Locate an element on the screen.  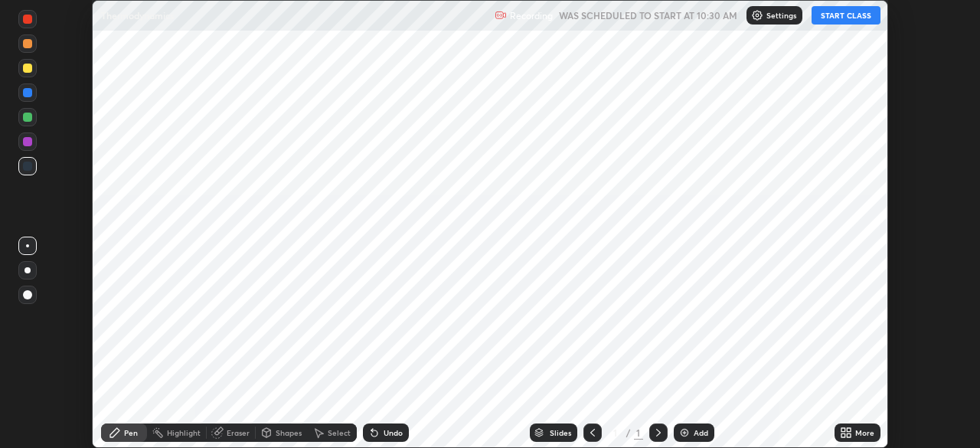
img: add-slide-button is located at coordinates (684, 433).